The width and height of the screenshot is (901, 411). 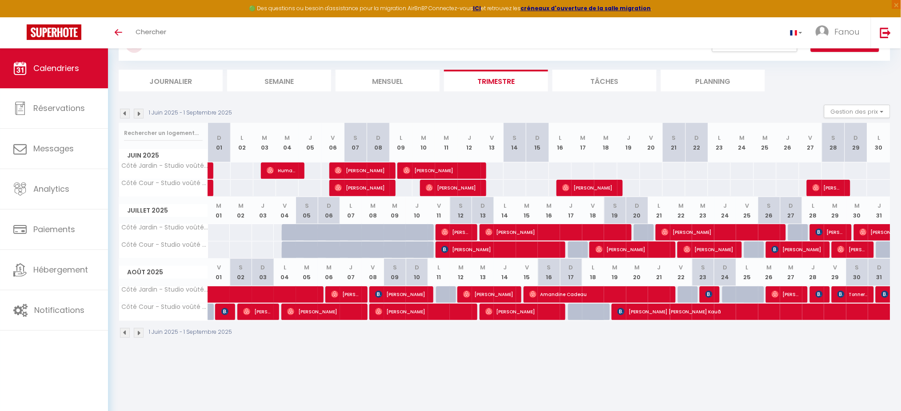 I want to click on th: 13, so click(x=492, y=143).